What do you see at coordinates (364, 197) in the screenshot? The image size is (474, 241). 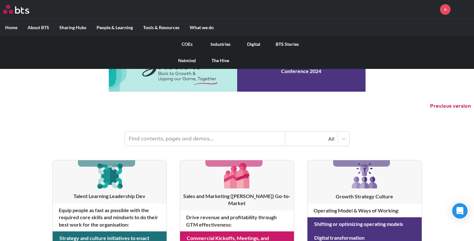 I see `h3: Growth Strategy Culture` at bounding box center [364, 197].